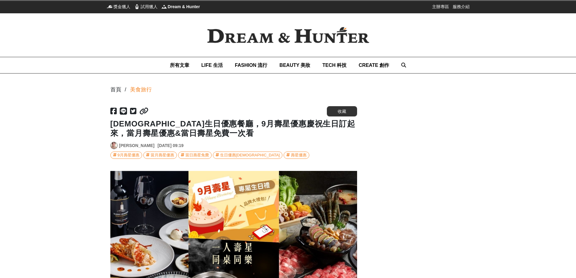  I want to click on a: TECH 科技, so click(335, 65).